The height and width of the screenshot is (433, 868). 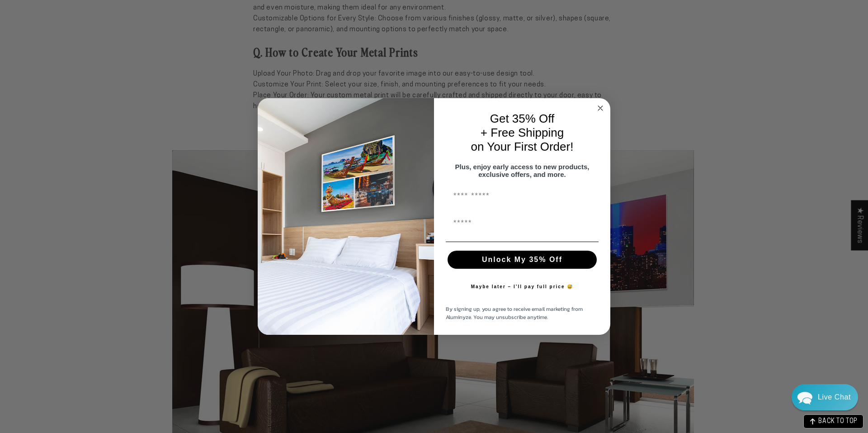 What do you see at coordinates (600, 108) in the screenshot?
I see `button: Close dialog` at bounding box center [600, 108].